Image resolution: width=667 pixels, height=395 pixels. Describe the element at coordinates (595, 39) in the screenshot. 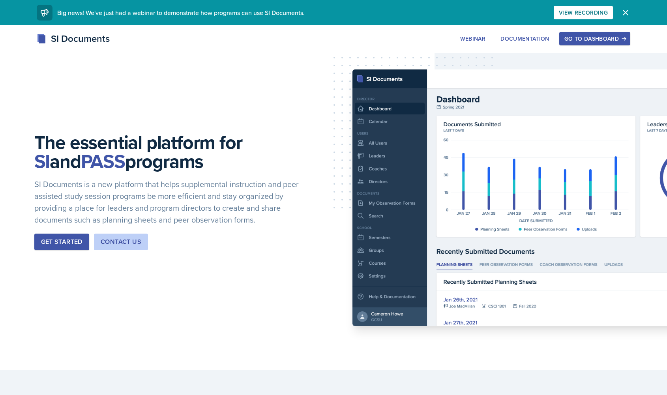

I see `div: Go to Dashboard` at that location.